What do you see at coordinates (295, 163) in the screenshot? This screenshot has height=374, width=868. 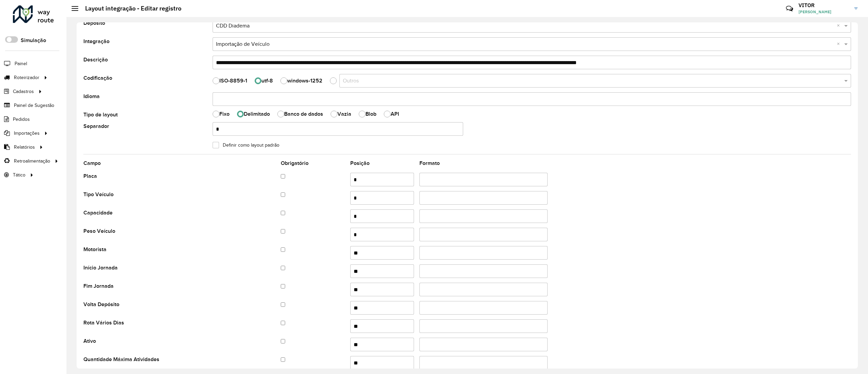 I see `label: Obrigatório` at bounding box center [295, 163].